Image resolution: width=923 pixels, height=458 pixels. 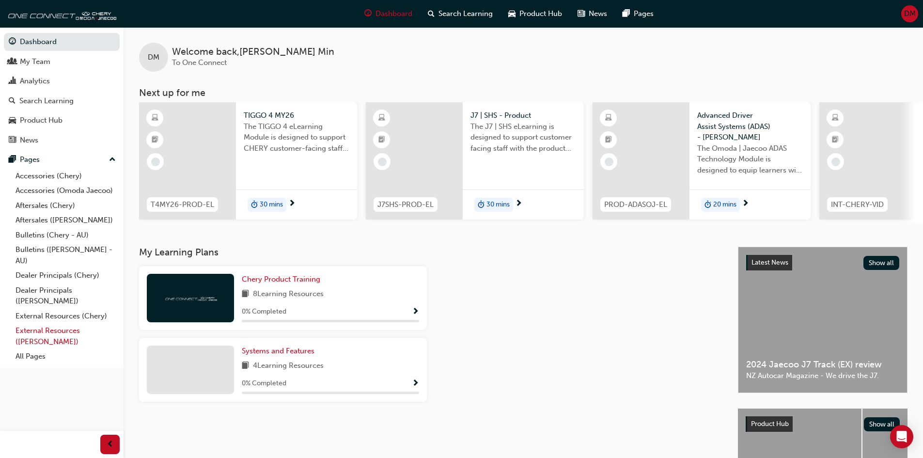 What do you see at coordinates (35, 62) in the screenshot?
I see `div: My Team` at bounding box center [35, 62].